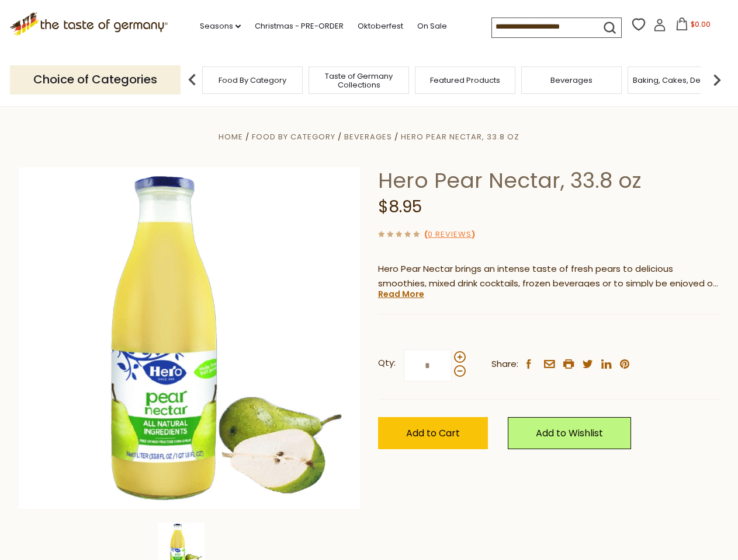  I want to click on img: previous arrow, so click(192, 80).